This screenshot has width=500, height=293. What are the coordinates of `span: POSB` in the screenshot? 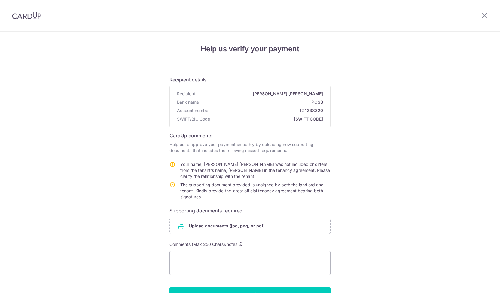 It's located at (262, 102).